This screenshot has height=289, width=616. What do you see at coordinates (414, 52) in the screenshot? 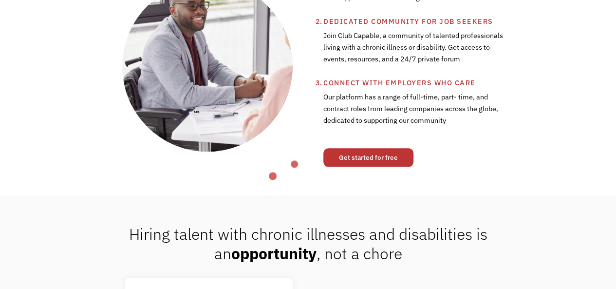
I see `div: Join Club Capable, a community of talented professionals living with a chronic illness or disabil...` at bounding box center [414, 52].